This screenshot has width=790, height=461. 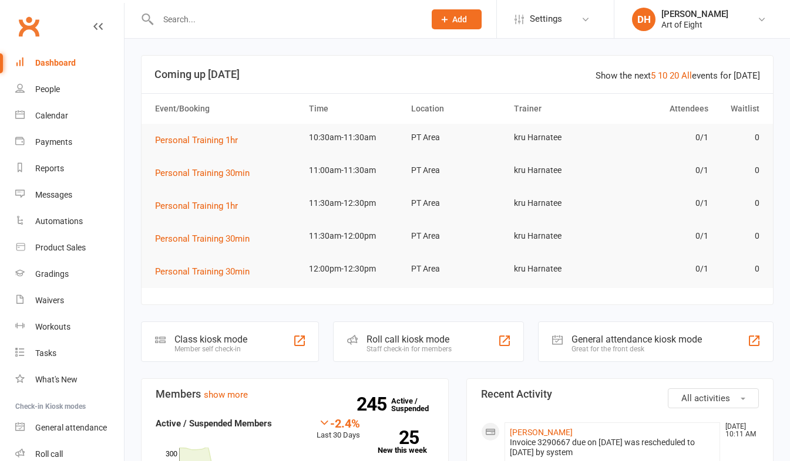 What do you see at coordinates (49, 454) in the screenshot?
I see `div: Roll call` at bounding box center [49, 454].